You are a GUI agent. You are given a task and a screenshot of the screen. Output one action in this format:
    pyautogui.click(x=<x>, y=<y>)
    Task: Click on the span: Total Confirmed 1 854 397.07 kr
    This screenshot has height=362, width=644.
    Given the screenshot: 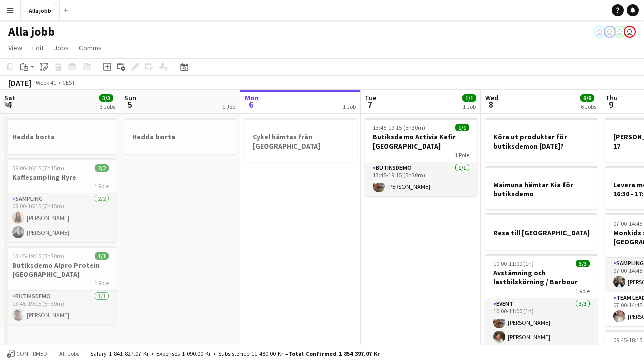 What is the action you would take?
    pyautogui.click(x=334, y=354)
    